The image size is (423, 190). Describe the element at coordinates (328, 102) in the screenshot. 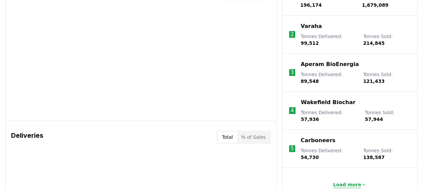

I see `a: Wakefield Biochar` at that location.